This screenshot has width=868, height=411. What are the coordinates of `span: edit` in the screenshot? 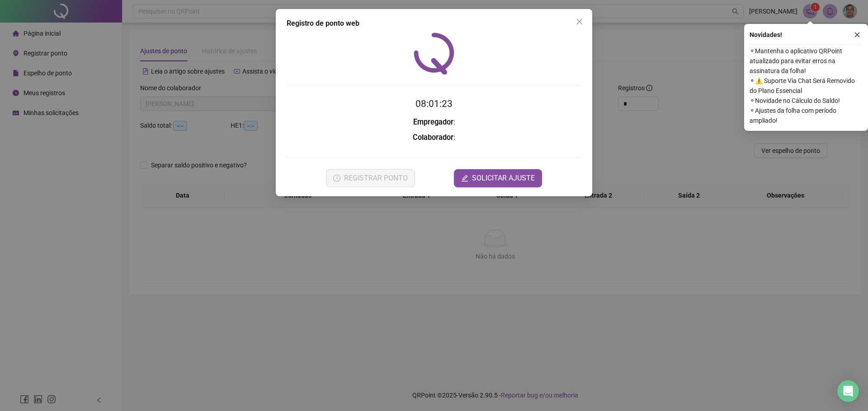 It's located at (465, 178).